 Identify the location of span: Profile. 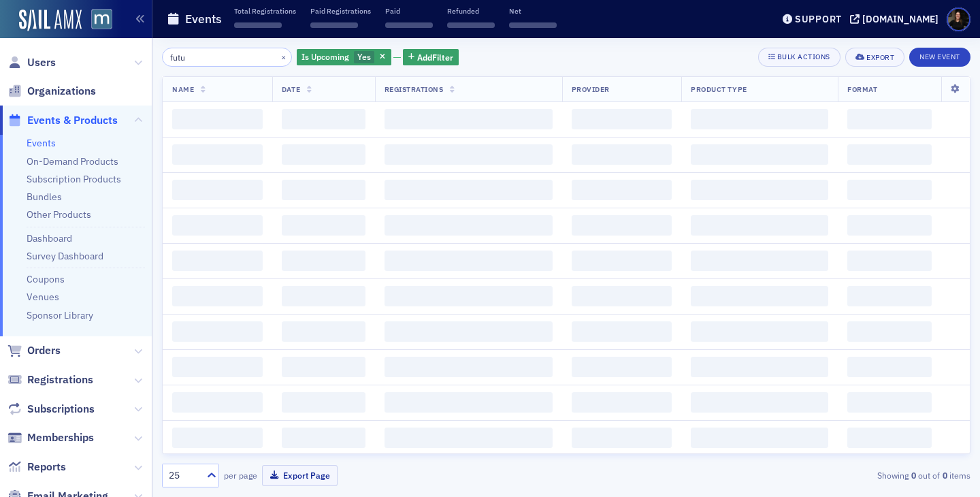
(958, 19).